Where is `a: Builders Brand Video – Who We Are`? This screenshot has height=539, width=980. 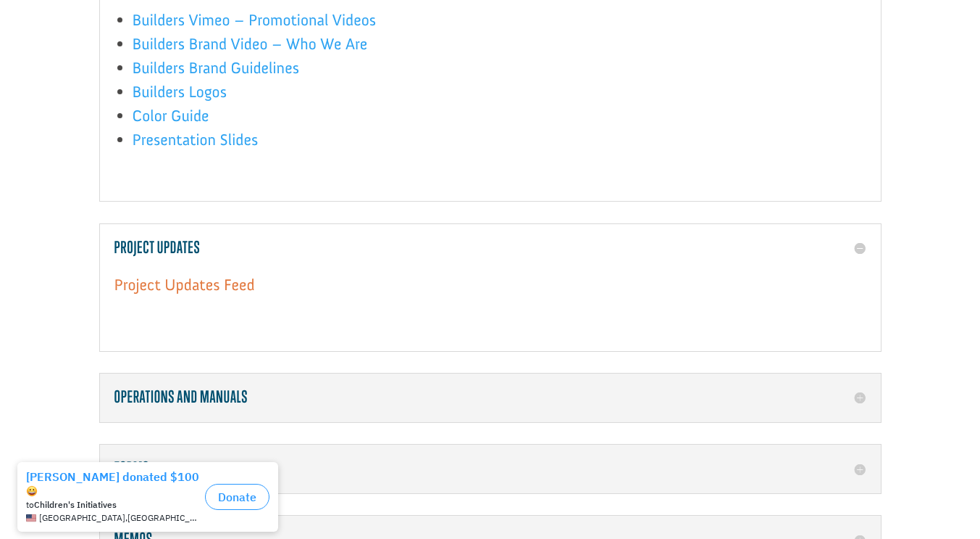 a: Builders Brand Video – Who We Are is located at coordinates (250, 47).